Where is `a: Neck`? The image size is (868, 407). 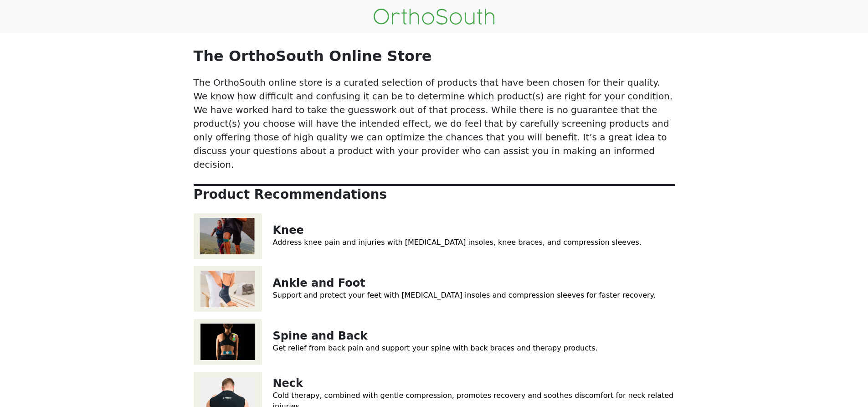 a: Neck is located at coordinates (288, 383).